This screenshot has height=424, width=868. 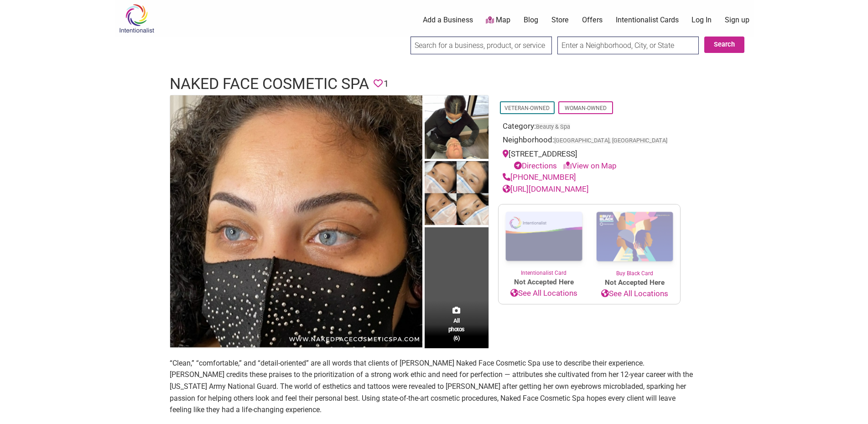 What do you see at coordinates (553, 126) in the screenshot?
I see `a: Beauty & Spa` at bounding box center [553, 126].